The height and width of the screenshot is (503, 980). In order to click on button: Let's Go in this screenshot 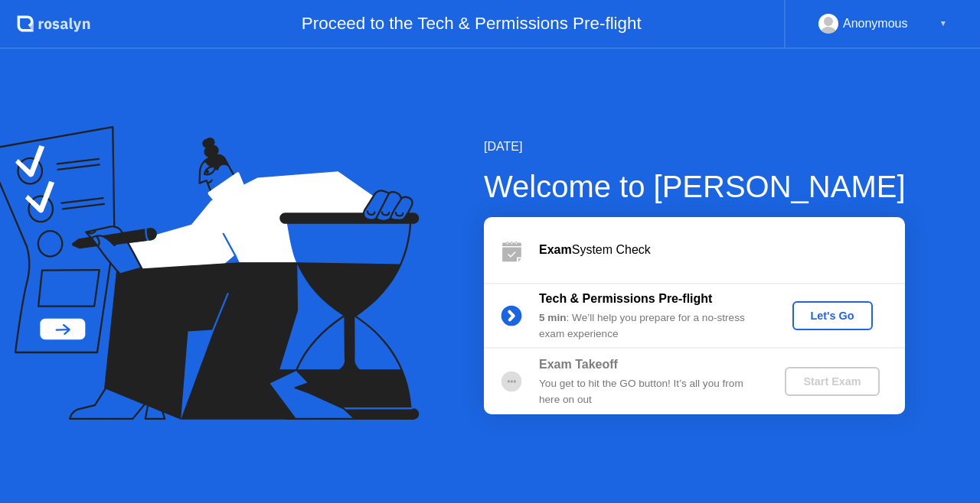, I will do `click(832, 316)`.